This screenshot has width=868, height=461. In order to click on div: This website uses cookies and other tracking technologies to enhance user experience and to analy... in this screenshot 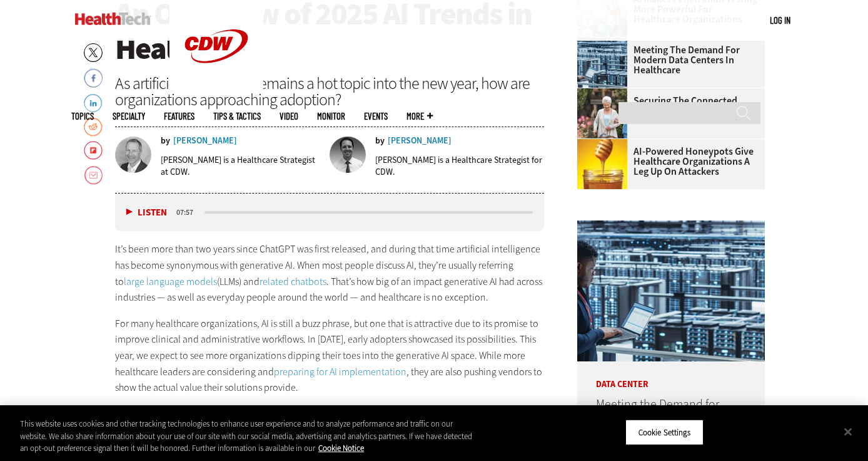, I will do `click(248, 436)`.